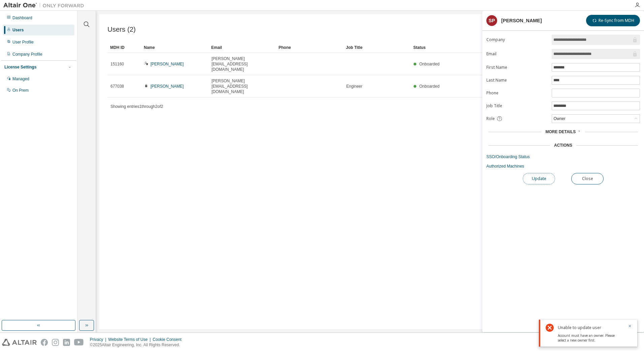  What do you see at coordinates (517, 40) in the screenshot?
I see `label: Company` at bounding box center [517, 40].